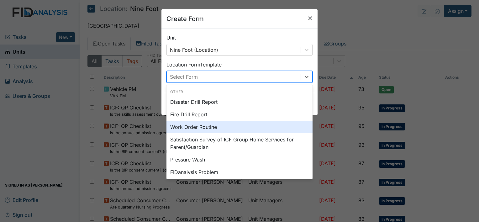 This screenshot has height=222, width=479. Describe the element at coordinates (239, 172) in the screenshot. I see `div: FIDanalysis Problem` at that location.